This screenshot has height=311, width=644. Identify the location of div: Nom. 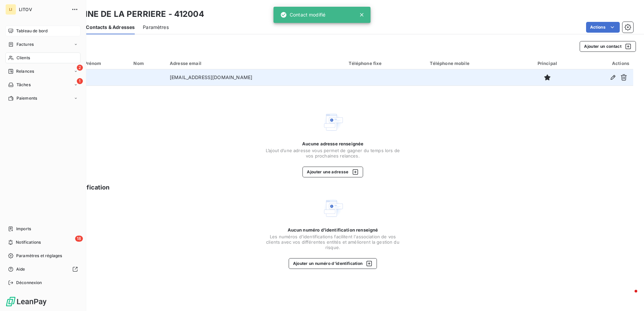
(147, 63).